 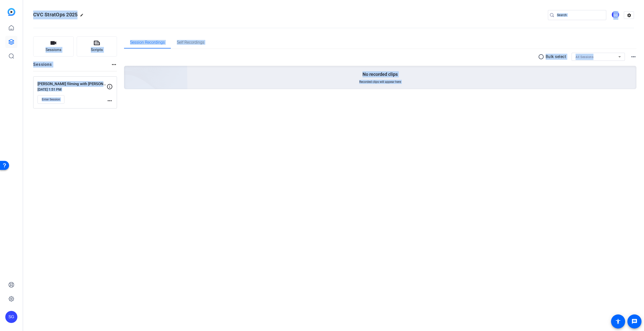 I want to click on p: No recorded clips, so click(x=380, y=75).